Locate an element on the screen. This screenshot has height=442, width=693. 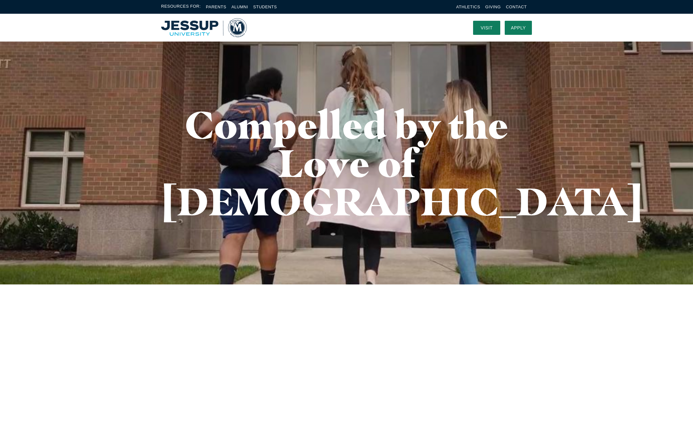
a: Giving is located at coordinates (493, 7).